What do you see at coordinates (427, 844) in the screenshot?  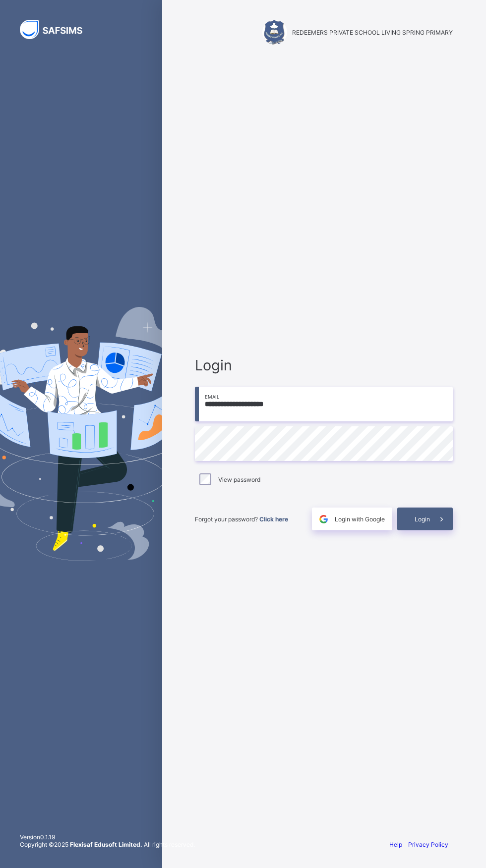 I see `a: Privacy Policy` at bounding box center [427, 844].